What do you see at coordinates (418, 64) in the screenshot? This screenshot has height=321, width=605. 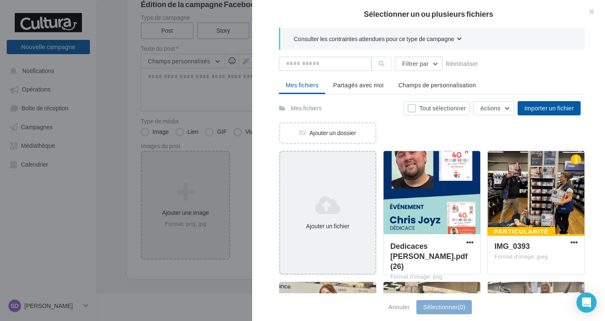 I see `button: Filtrer par` at bounding box center [418, 64].